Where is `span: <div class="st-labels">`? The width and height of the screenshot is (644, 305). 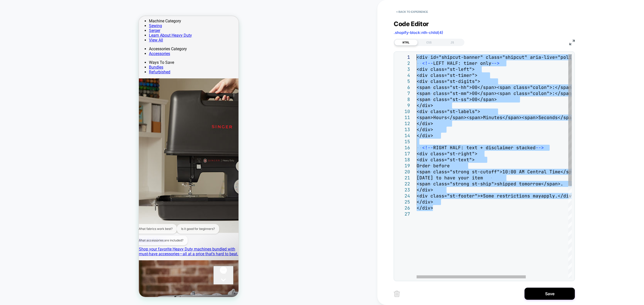 span: <div class="st-labels"> is located at coordinates (448, 111).